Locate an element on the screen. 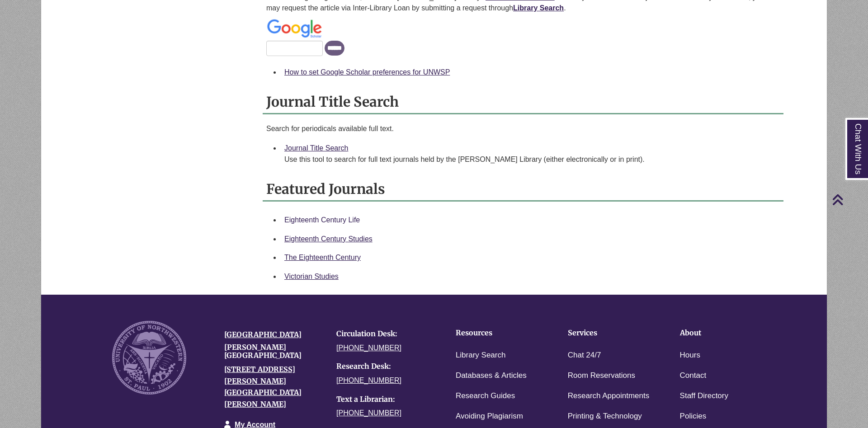 This screenshot has width=868, height=428. a: Chat 24/7 is located at coordinates (584, 355).